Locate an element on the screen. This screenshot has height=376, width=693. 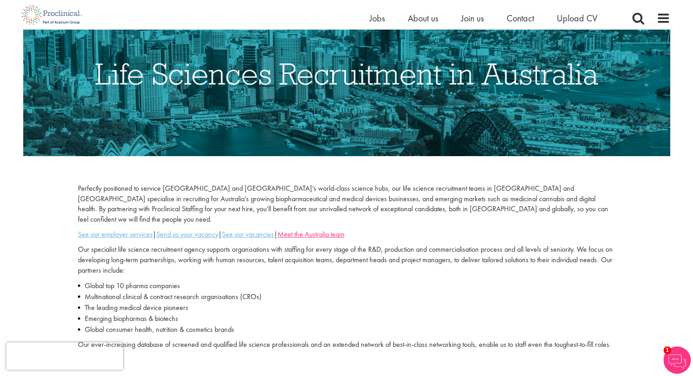
span: 1 is located at coordinates (667, 350).